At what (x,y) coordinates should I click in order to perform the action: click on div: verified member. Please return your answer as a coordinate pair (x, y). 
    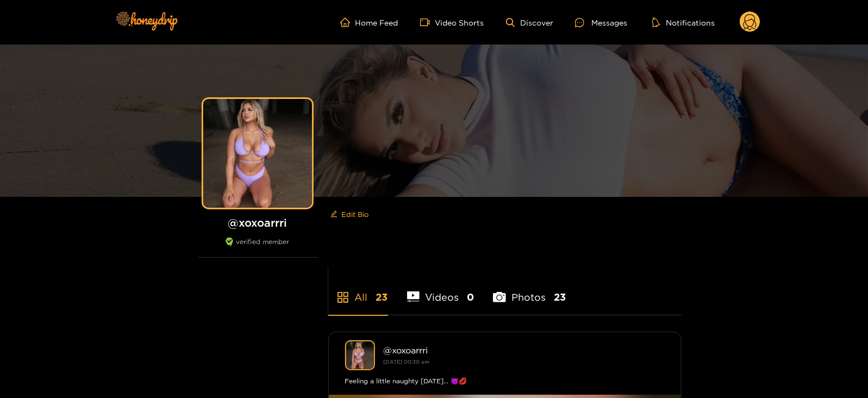
    Looking at the image, I should click on (258, 247).